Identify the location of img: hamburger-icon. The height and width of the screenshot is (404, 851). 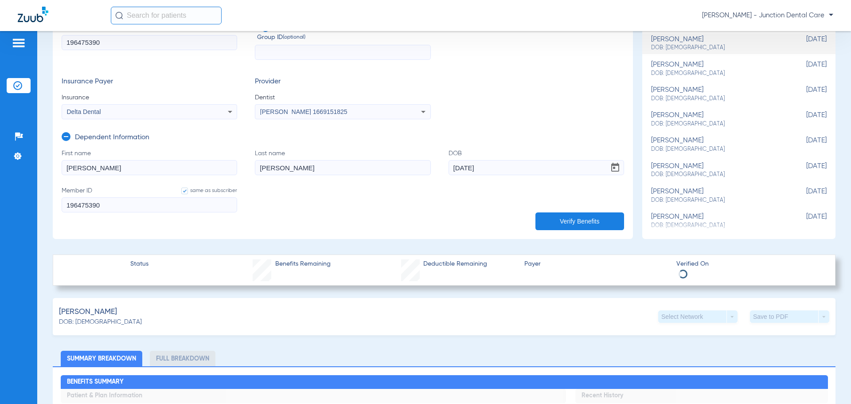
(19, 43).